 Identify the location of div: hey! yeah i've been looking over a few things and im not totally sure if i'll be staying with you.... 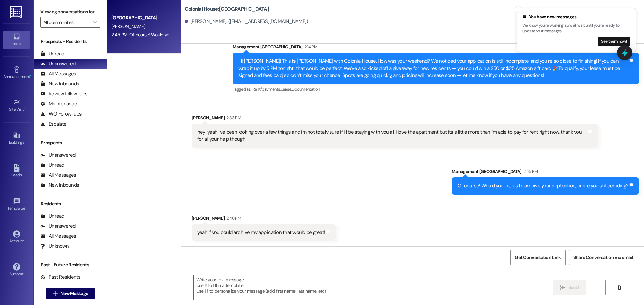
(392, 136).